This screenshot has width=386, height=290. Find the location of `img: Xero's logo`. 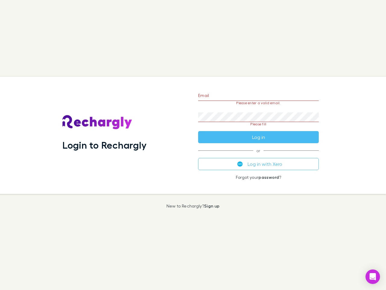

img: Xero's logo is located at coordinates (240, 164).